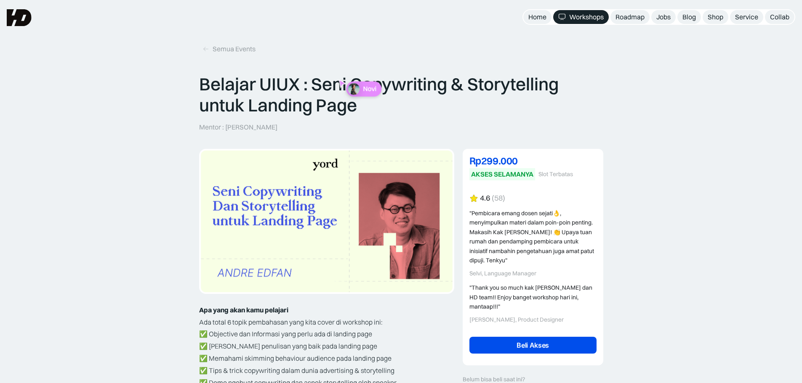 The image size is (802, 383). I want to click on div: Jobs, so click(663, 17).